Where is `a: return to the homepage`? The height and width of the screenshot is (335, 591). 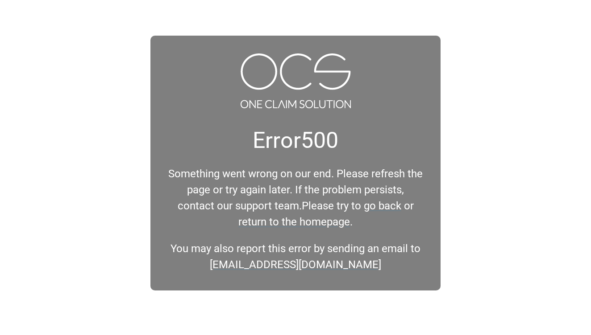 a: return to the homepage is located at coordinates (294, 222).